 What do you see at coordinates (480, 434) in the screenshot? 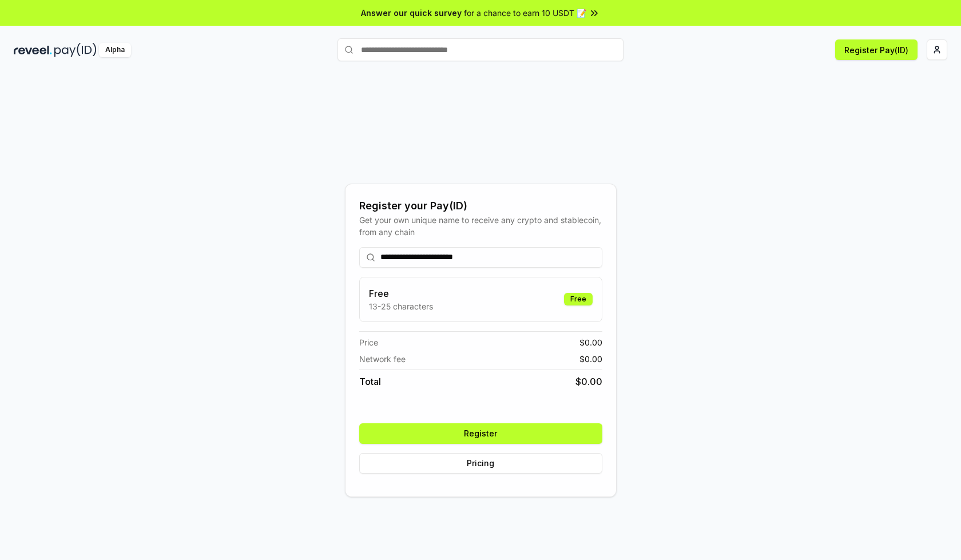
I see `button: Register` at bounding box center [480, 434].